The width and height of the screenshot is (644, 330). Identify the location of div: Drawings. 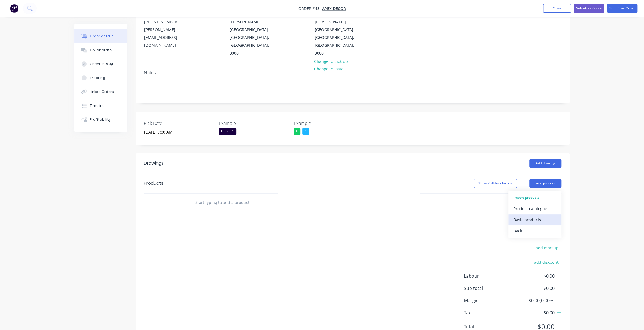
(154, 164).